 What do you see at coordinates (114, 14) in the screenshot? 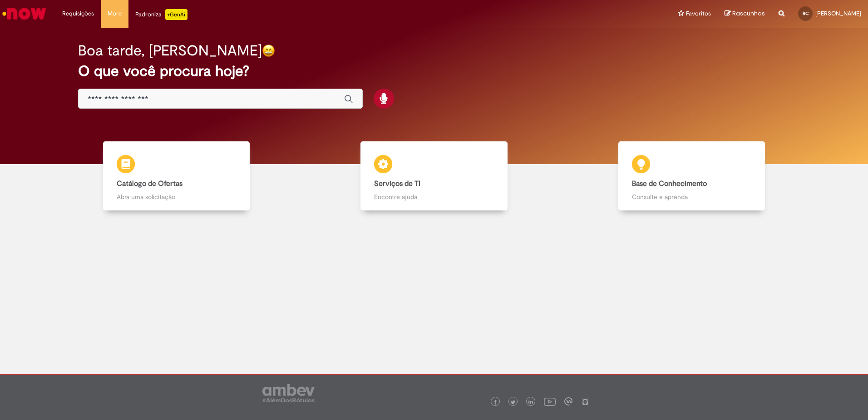
I see `span: More` at bounding box center [114, 14].